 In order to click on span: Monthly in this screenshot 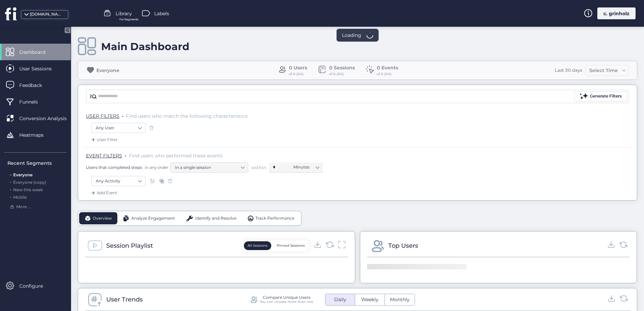, I will do `click(400, 299)`.